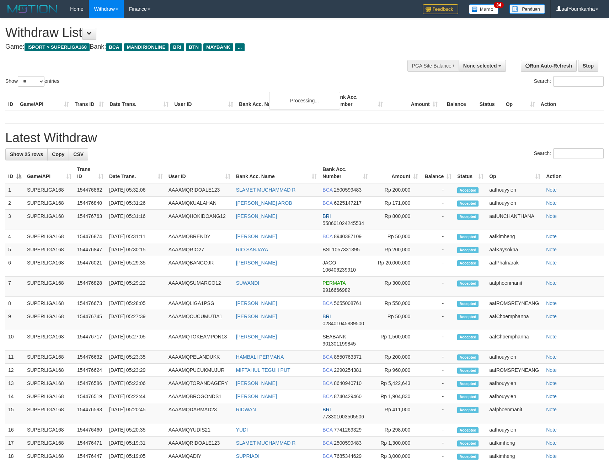 The height and width of the screenshot is (460, 609). I want to click on th: ID, so click(11, 101).